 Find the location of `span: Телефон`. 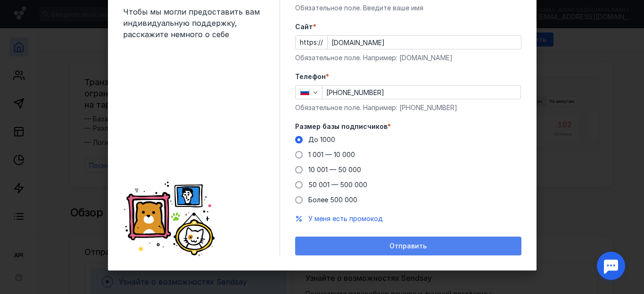

span: Телефон is located at coordinates (310, 77).